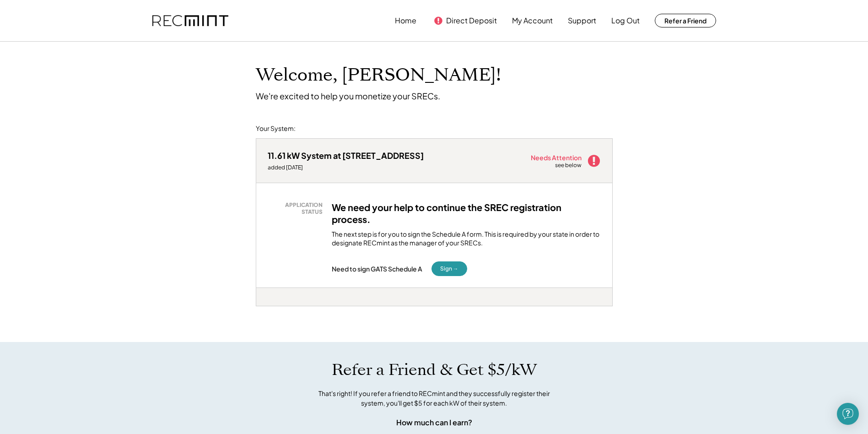 Image resolution: width=868 pixels, height=434 pixels. What do you see at coordinates (190, 21) in the screenshot?
I see `img: recmint-logotype%403x.png` at bounding box center [190, 21].